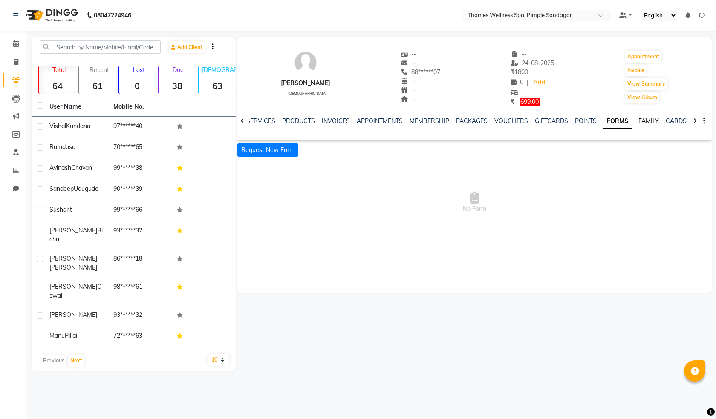  What do you see at coordinates (511, 121) in the screenshot?
I see `a: VOUCHERS` at bounding box center [511, 121].